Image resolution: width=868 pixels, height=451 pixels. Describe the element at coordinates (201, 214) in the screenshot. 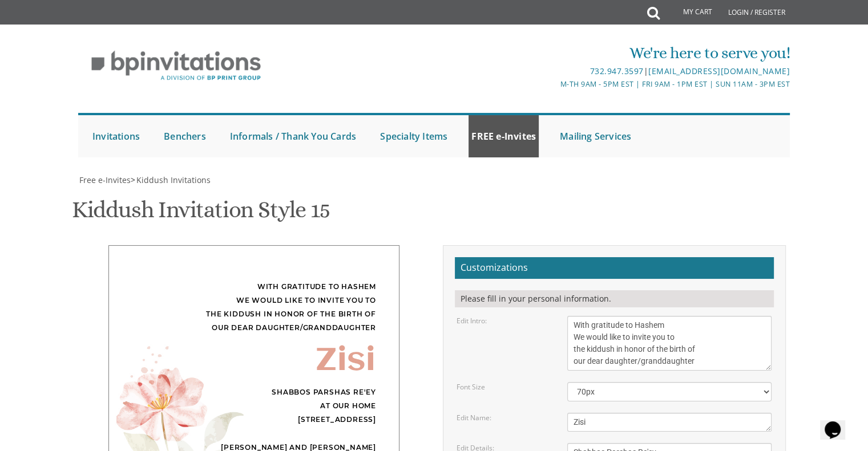

I see `h1: Kiddush Invitation Style 15` at that location.